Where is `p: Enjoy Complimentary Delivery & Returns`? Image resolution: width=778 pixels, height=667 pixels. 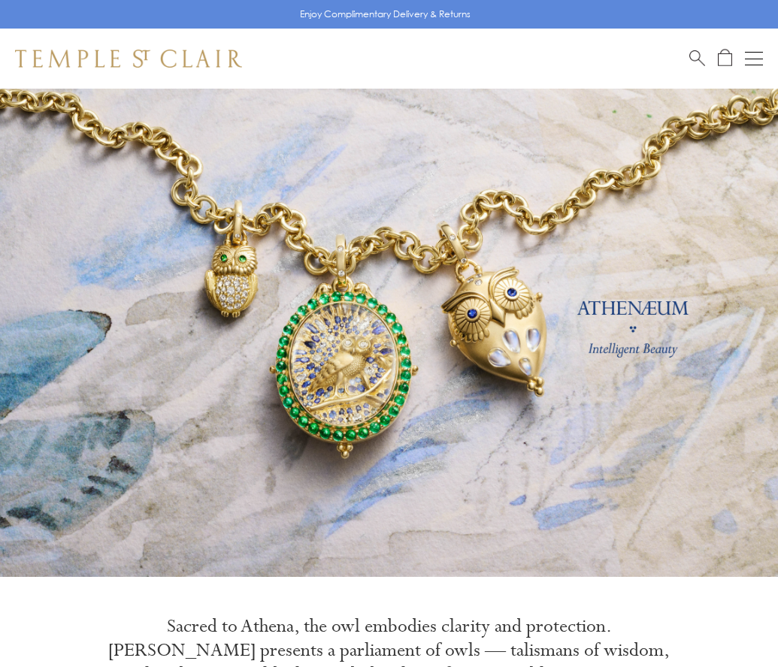 p: Enjoy Complimentary Delivery & Returns is located at coordinates (385, 14).